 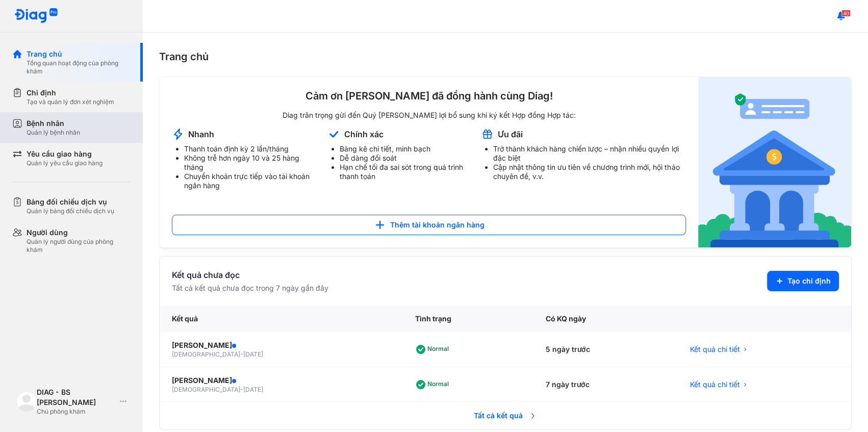 What do you see at coordinates (70, 202) in the screenshot?
I see `div: Bảng đối chiếu dịch vụ` at bounding box center [70, 202].